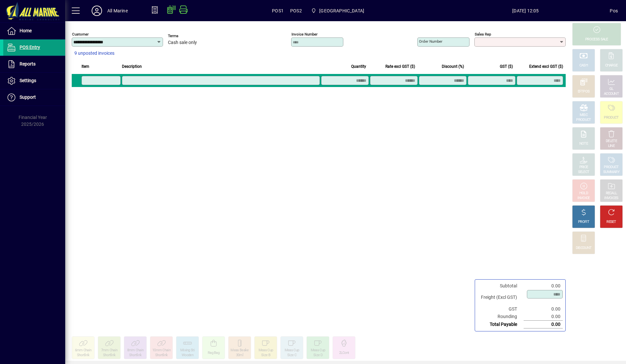  I want to click on div: NOTE, so click(583, 144).